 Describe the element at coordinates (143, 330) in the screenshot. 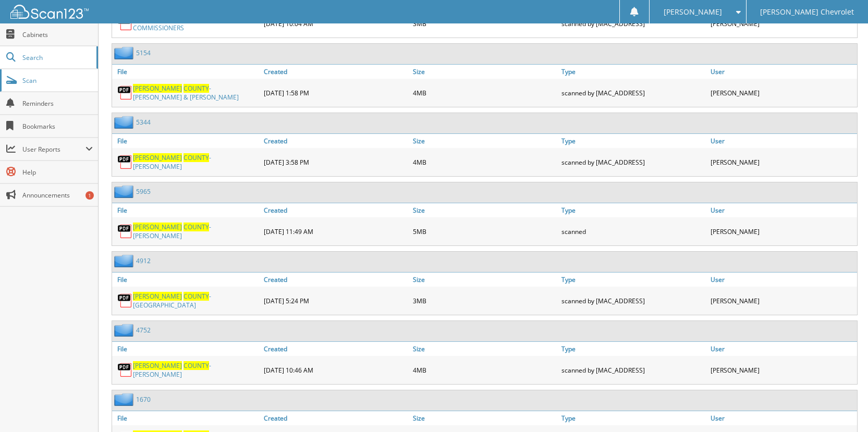

I see `a: 4752` at that location.